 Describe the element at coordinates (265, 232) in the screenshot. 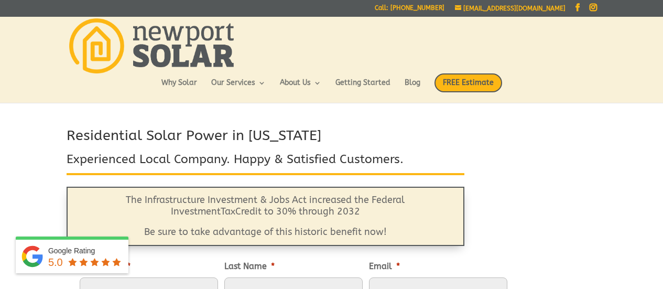

I see `p: Be sure to take advantage of this historic benefit now!` at that location.